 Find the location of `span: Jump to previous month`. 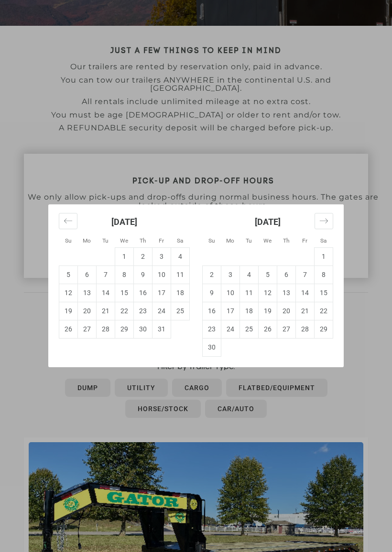

span: Jump to previous month is located at coordinates (68, 221).